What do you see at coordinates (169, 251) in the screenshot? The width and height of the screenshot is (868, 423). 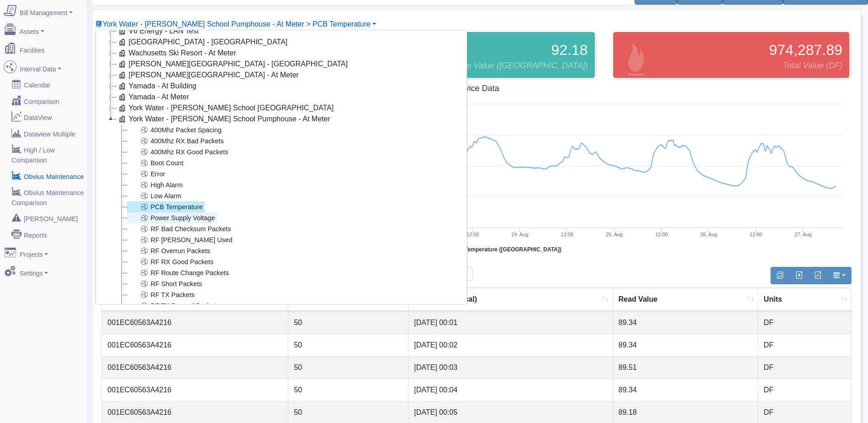 I see `a: RF Overrun Packets` at bounding box center [169, 251].